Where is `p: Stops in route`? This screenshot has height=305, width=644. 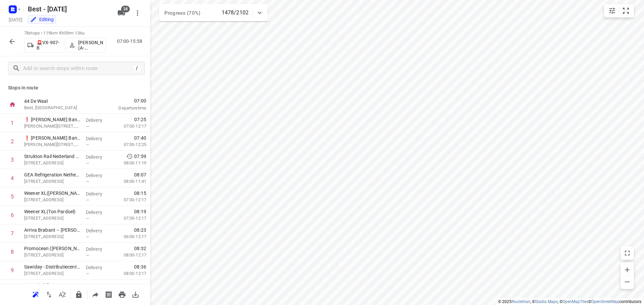
p: Stops in route is located at coordinates (75, 88).